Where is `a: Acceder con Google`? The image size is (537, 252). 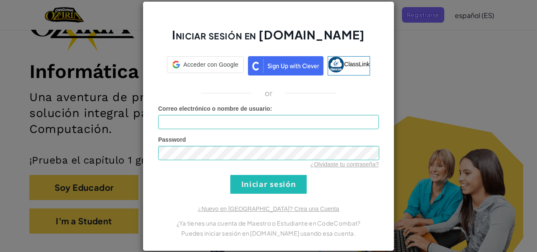 a: Acceder con Google is located at coordinates (205, 66).